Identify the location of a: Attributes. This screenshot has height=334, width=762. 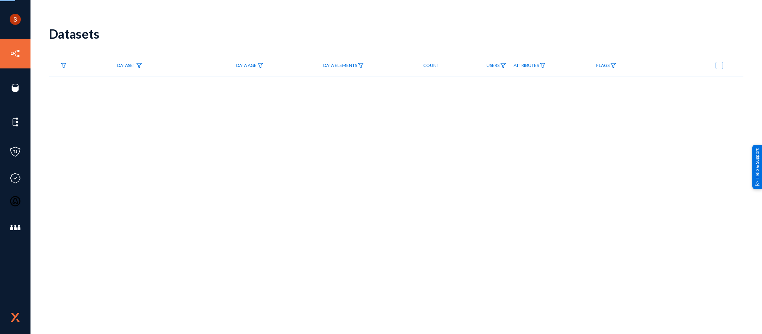
(530, 65).